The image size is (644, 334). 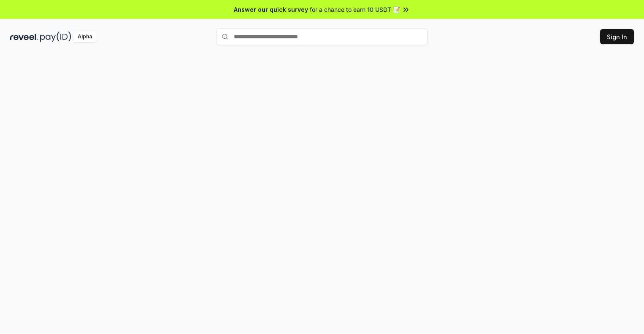 What do you see at coordinates (617, 37) in the screenshot?
I see `button: Sign In` at bounding box center [617, 37].